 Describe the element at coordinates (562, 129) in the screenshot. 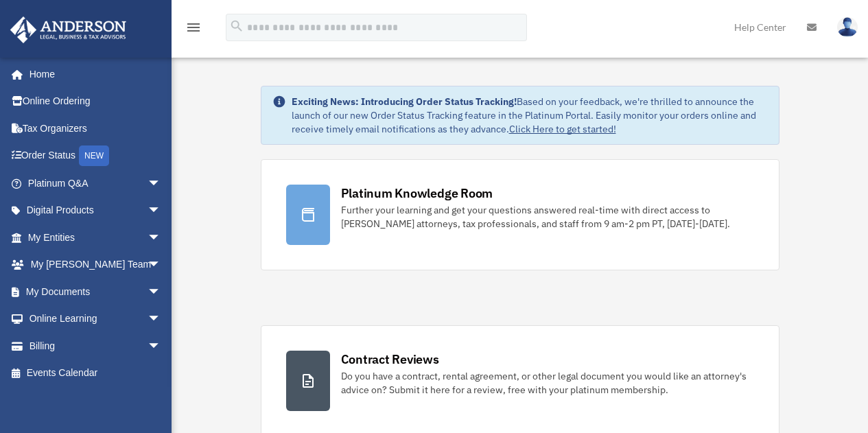

I see `a: Click Here to get started!` at that location.